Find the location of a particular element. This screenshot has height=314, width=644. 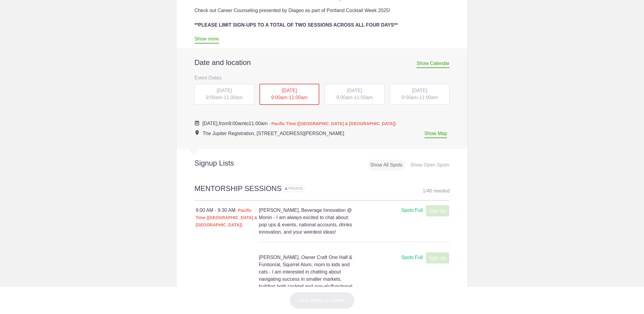

div: Show Open Spots is located at coordinates (430, 165).